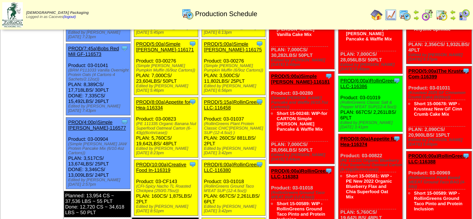 Image resolution: width=473 pixels, height=219 pixels. I want to click on div: Product: 03-01041 PLAN: 8,389CS / 17,718LBS / 30PLT DONE: 7,335CS / 15,492LBS / 26PLT, so click(98, 79).